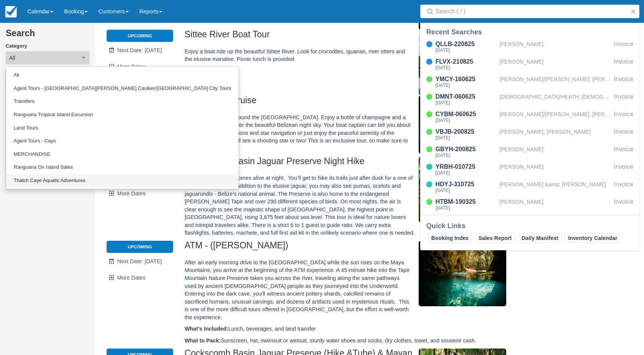  Describe the element at coordinates (466, 167) in the screenshot. I see `div: YRBH-010725` at that location.